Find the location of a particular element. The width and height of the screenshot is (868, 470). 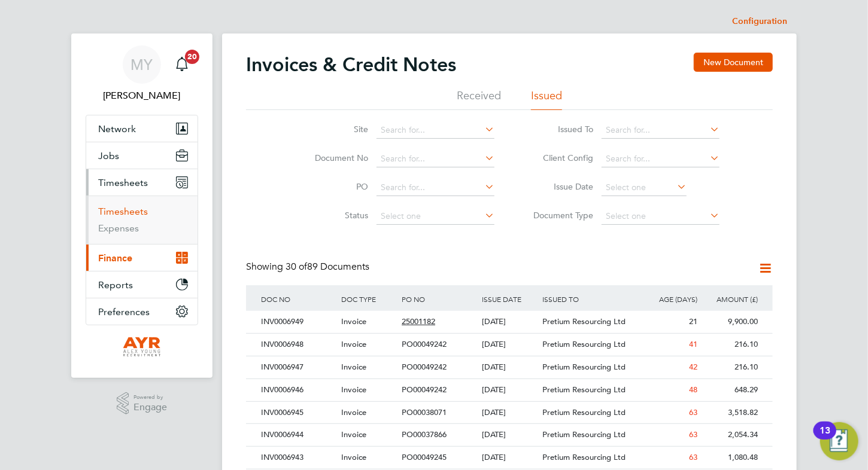

div: AGE (DAYS) is located at coordinates (670, 299).